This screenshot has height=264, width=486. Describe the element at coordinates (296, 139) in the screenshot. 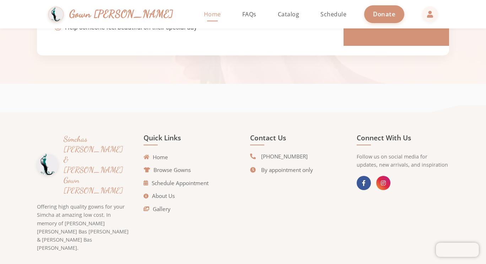

I see `h4: Contact Us` at that location.